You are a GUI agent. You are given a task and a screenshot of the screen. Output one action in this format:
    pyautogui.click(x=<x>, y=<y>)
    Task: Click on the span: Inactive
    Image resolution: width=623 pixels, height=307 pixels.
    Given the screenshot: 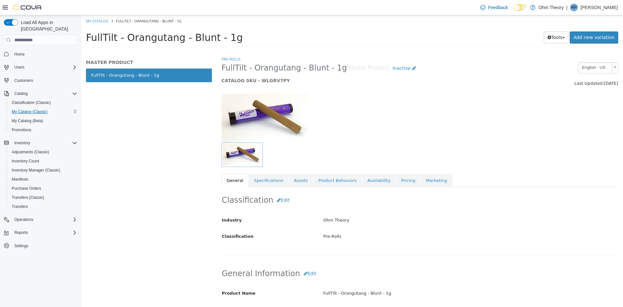 What is the action you would take?
    pyautogui.click(x=321, y=53)
    